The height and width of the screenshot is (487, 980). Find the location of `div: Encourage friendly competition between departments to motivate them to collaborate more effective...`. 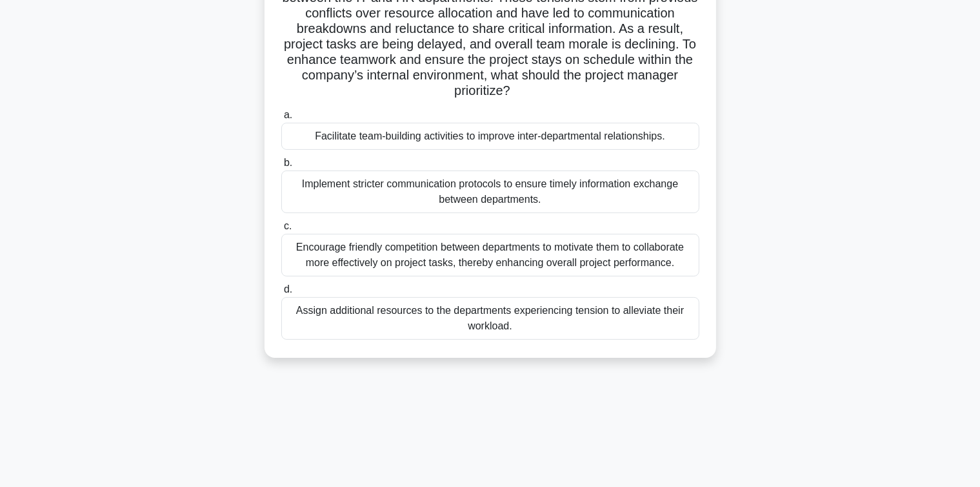

div: Encourage friendly competition between departments to motivate them to collaborate more effective... is located at coordinates (490, 255).